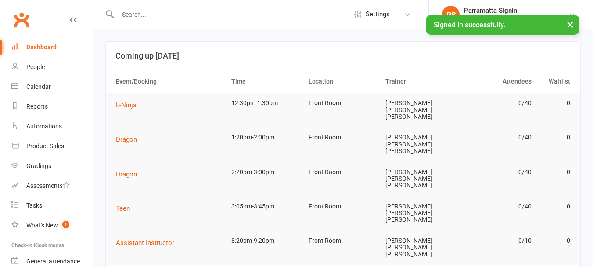 The image size is (593, 267). What do you see at coordinates (52, 126) in the screenshot?
I see `a: Automations` at bounding box center [52, 126].